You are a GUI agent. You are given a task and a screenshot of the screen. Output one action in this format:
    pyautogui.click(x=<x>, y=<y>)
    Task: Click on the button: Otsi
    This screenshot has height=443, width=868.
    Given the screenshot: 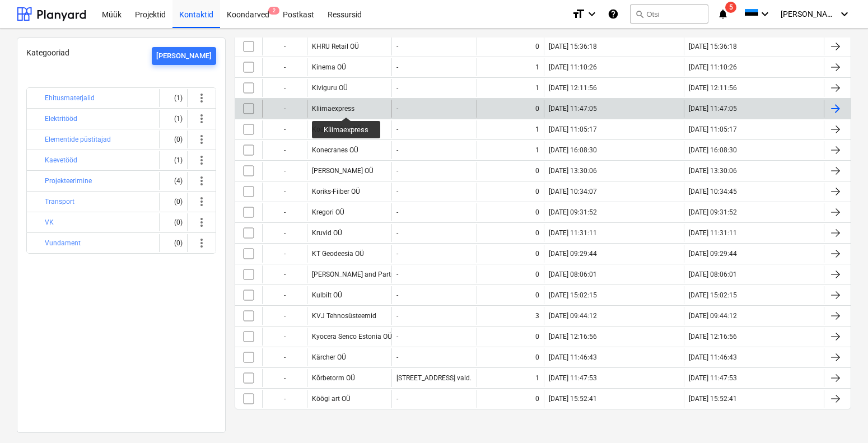 What is the action you would take?
    pyautogui.click(x=669, y=14)
    